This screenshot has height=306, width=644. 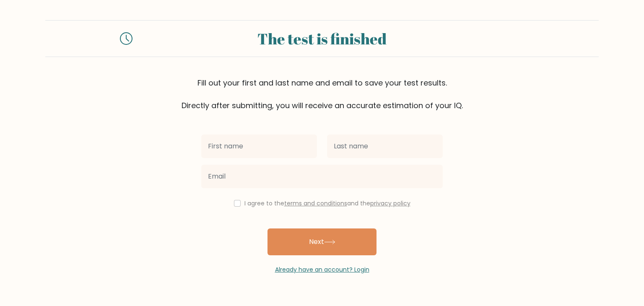 I want to click on a: privacy policy, so click(x=390, y=204).